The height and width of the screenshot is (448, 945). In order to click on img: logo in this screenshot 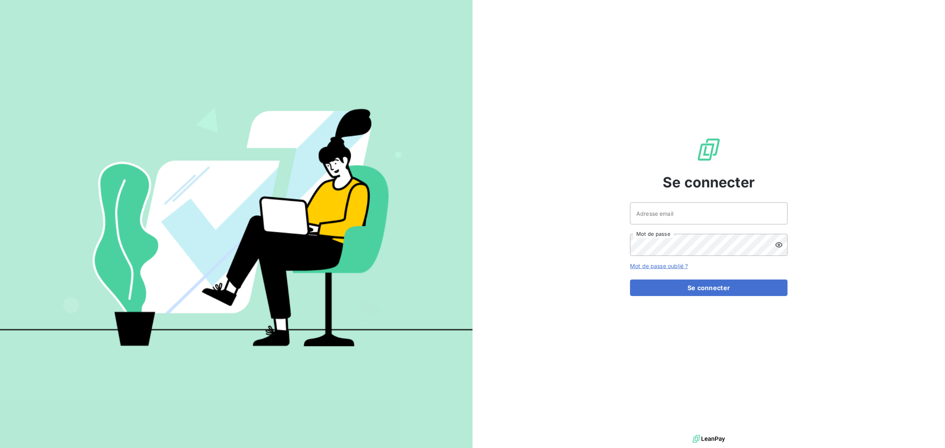, I will do `click(709, 439)`.